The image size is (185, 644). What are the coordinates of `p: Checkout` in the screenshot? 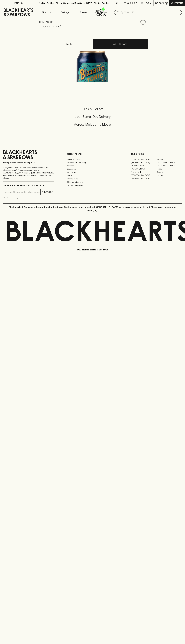 It's located at (177, 3).